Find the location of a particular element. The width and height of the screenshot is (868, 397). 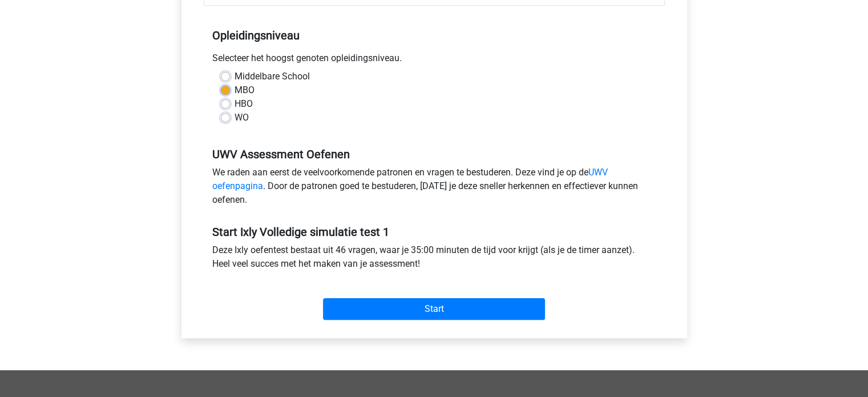

label: WO is located at coordinates (242, 117).